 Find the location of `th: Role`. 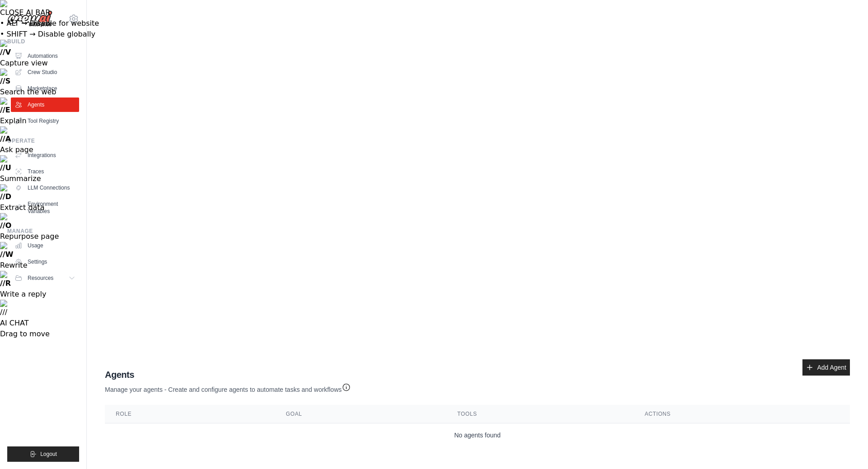

th: Role is located at coordinates (190, 414).